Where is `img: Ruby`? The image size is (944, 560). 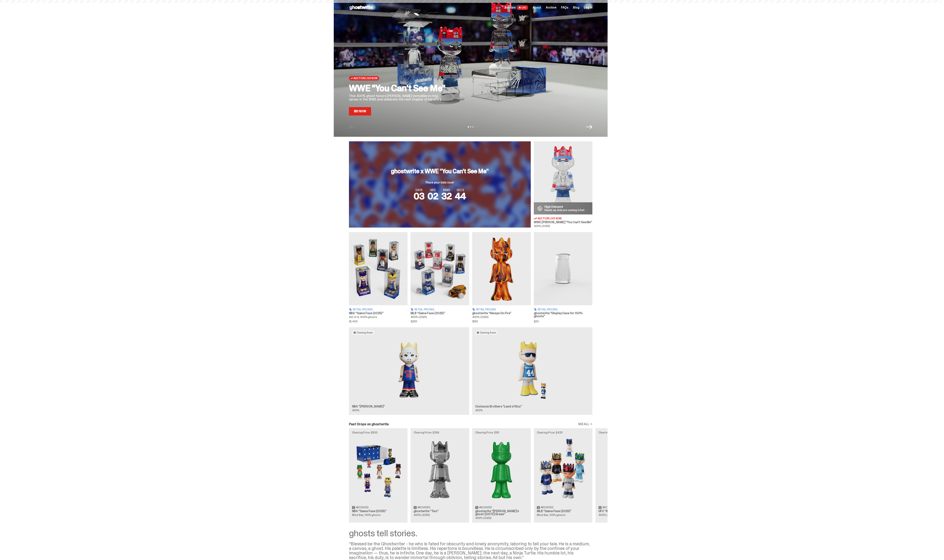
img: Ruby is located at coordinates (624, 470).